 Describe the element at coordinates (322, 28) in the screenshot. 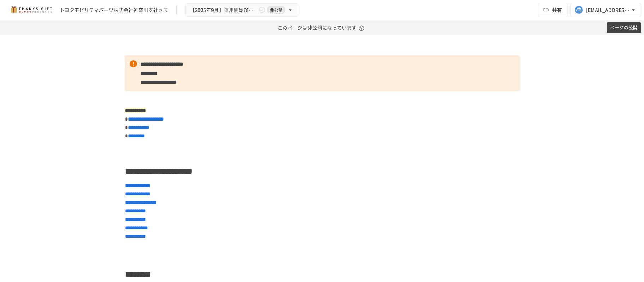

I see `p: このページは非公開になっています` at that location.